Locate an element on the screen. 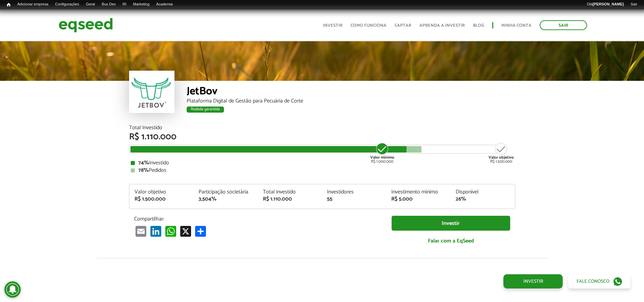  div: R$ 5.000 is located at coordinates (418, 199).